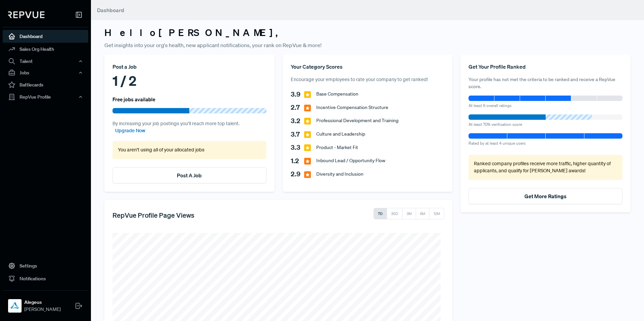  Describe the element at coordinates (189, 81) in the screenshot. I see `div: 1 / 2` at that location.